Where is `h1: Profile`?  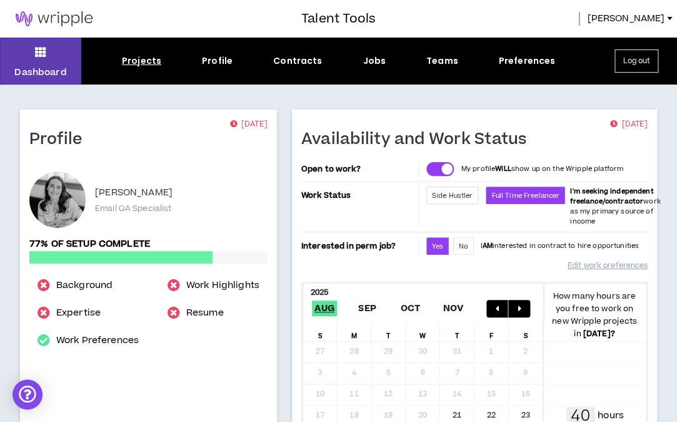
h1: Profile is located at coordinates (61, 140).